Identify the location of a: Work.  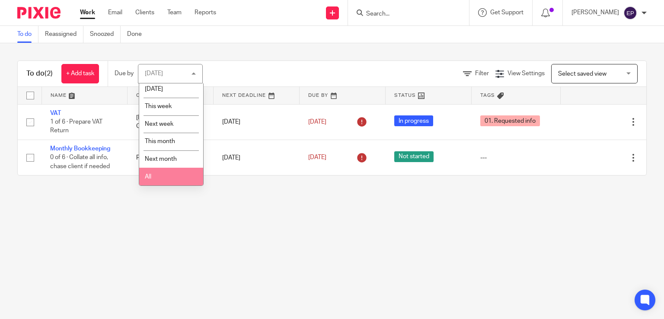
(87, 13).